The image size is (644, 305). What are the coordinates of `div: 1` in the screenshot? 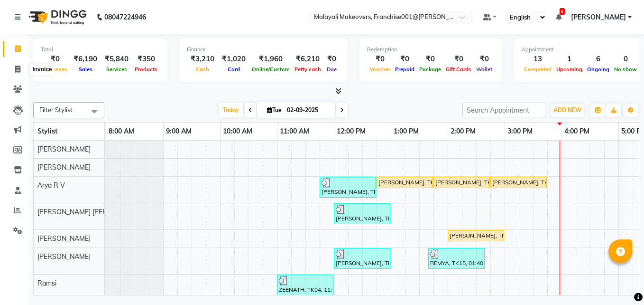 It's located at (569, 59).